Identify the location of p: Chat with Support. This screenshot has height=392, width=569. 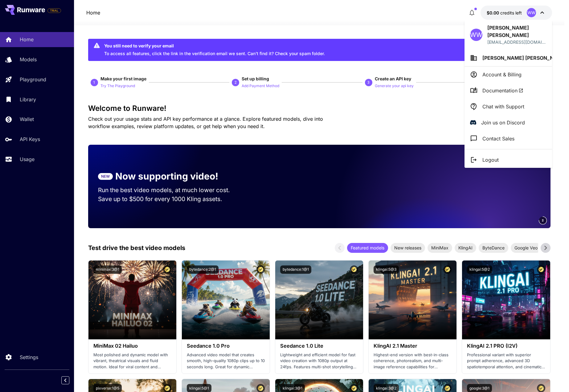
(503, 107).